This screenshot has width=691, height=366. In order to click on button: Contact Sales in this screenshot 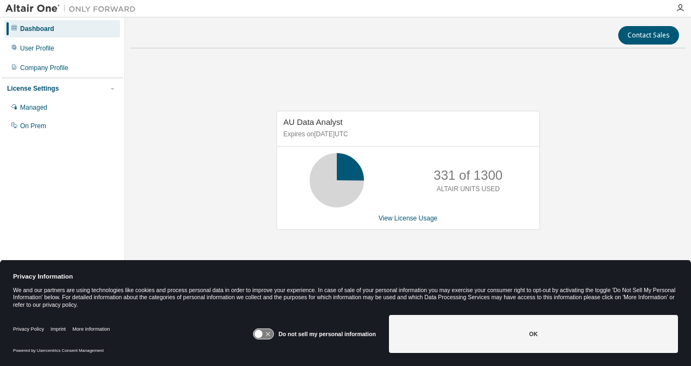, I will do `click(649, 35)`.